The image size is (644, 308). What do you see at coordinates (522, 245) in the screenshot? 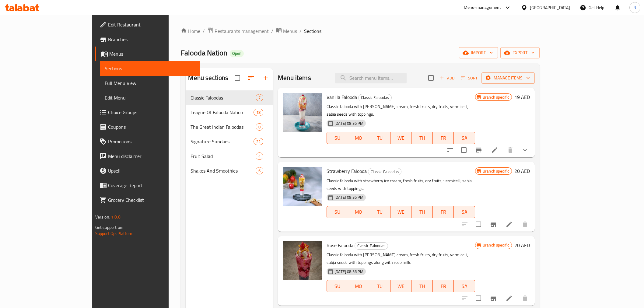
I see `h6: 20 AED` at bounding box center [522, 245].